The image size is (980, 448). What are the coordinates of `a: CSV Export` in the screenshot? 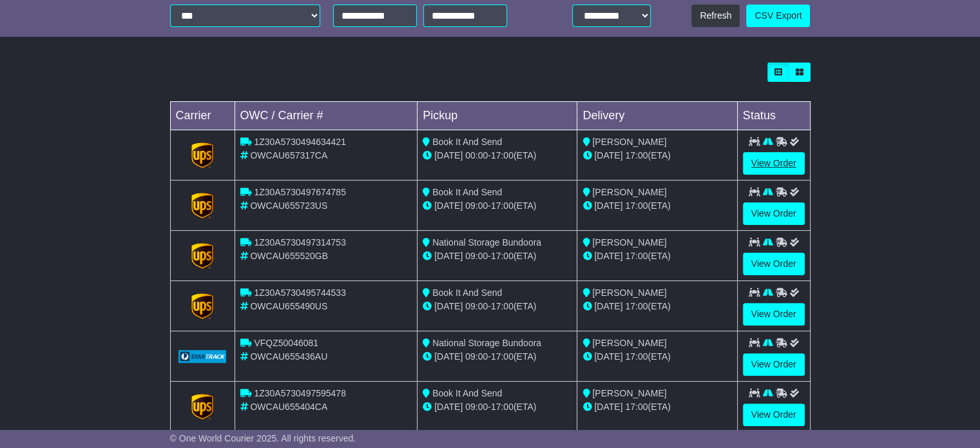 It's located at (777, 16).